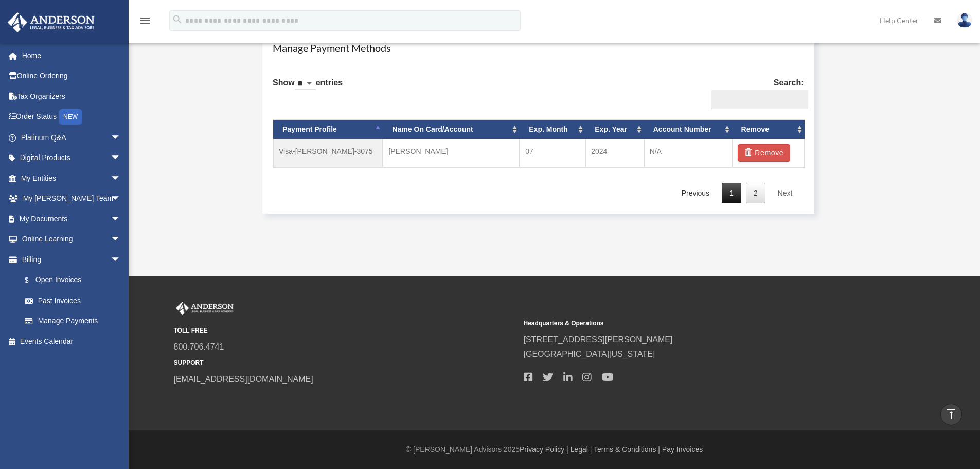  What do you see at coordinates (538, 48) in the screenshot?
I see `h4: Manage Payment Methods` at bounding box center [538, 48].